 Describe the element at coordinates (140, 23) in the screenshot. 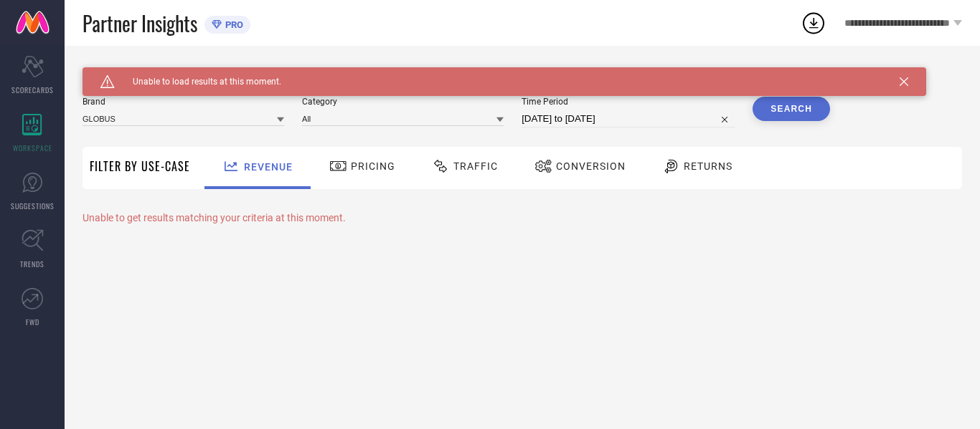

I see `span: Partner Insights` at that location.